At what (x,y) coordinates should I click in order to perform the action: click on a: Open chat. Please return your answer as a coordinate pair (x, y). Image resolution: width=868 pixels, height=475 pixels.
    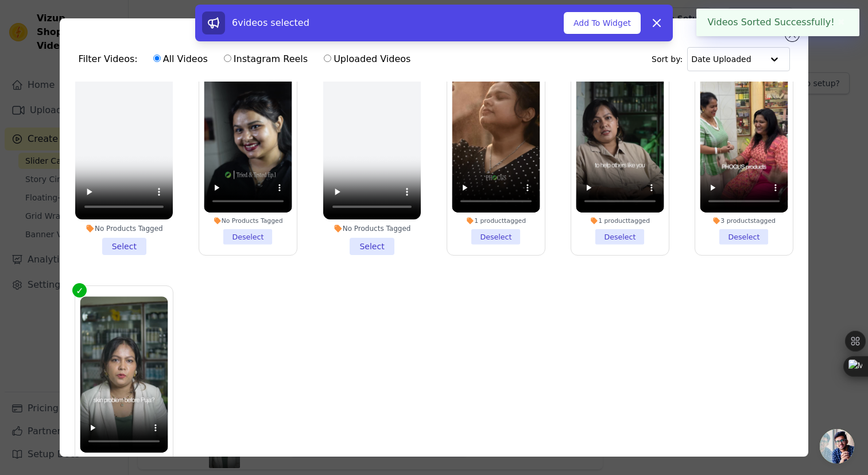
    Looking at the image, I should click on (838, 446).